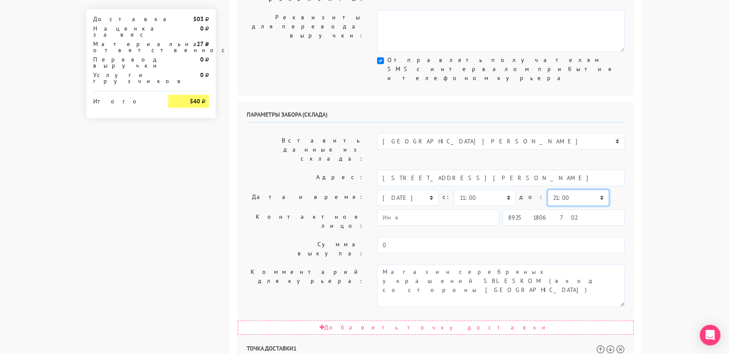  I want to click on strong: 27, so click(200, 44).